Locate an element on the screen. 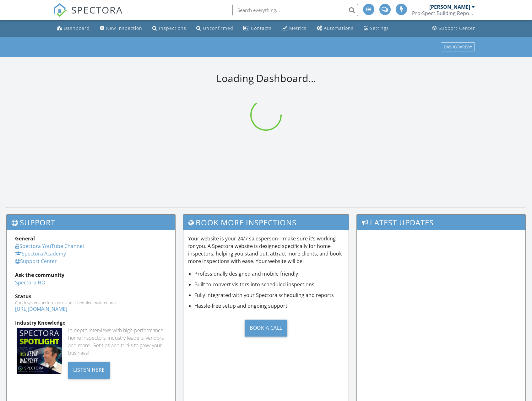 Image resolution: width=532 pixels, height=401 pixels. h3: Book More Inspections is located at coordinates (266, 222).